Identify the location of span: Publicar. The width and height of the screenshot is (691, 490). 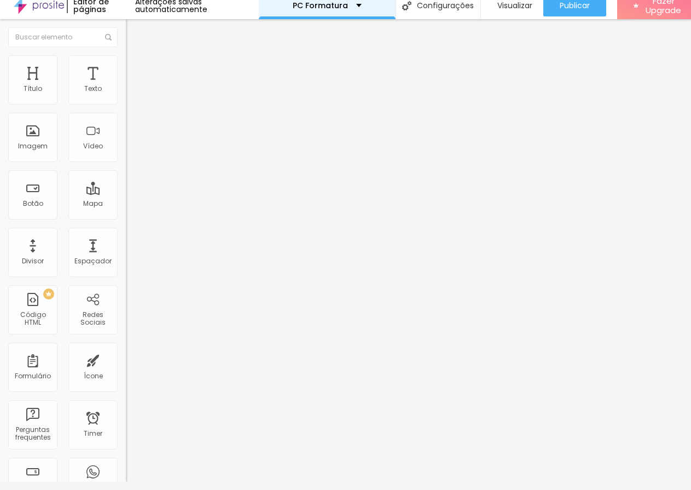
(575, 5).